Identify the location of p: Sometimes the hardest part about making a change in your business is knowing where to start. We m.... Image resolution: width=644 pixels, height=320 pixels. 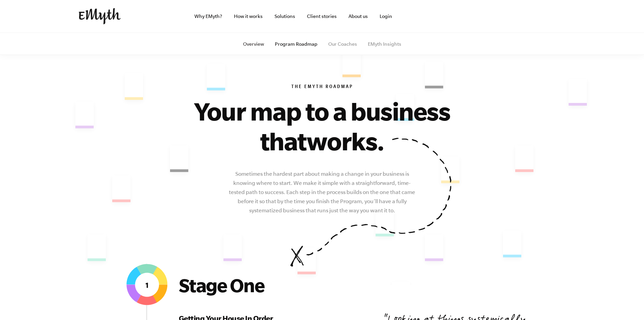
(322, 192).